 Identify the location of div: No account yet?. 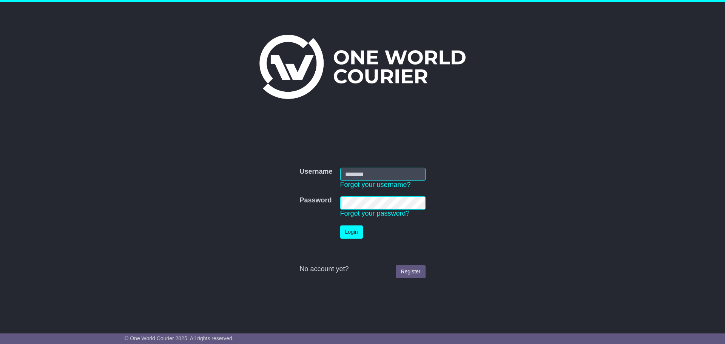
(362, 269).